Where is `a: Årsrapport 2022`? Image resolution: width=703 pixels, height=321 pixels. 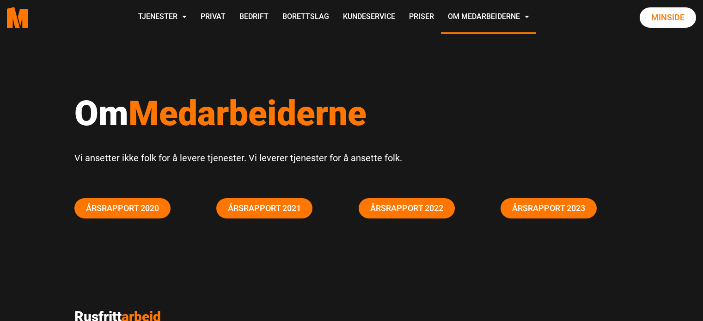 a: Årsrapport 2022 is located at coordinates (407, 208).